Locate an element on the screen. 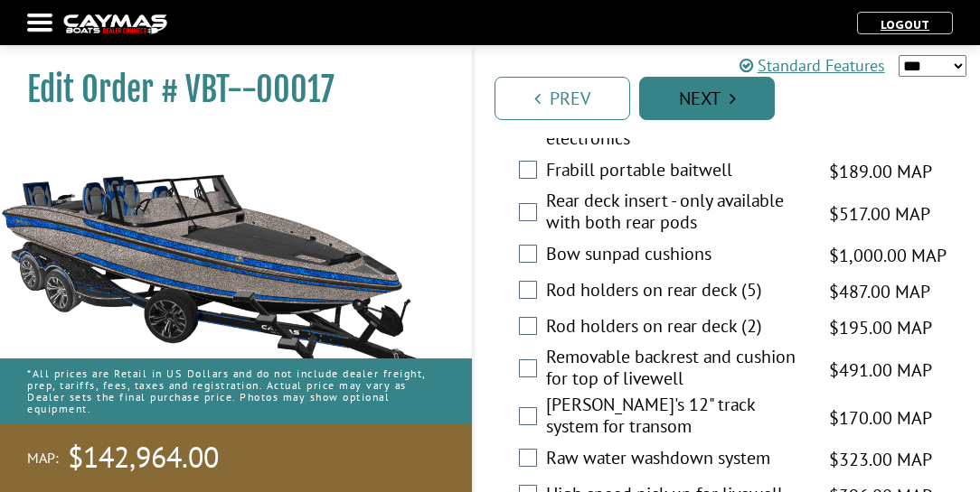 The image size is (980, 492). a: Next is located at coordinates (707, 98).